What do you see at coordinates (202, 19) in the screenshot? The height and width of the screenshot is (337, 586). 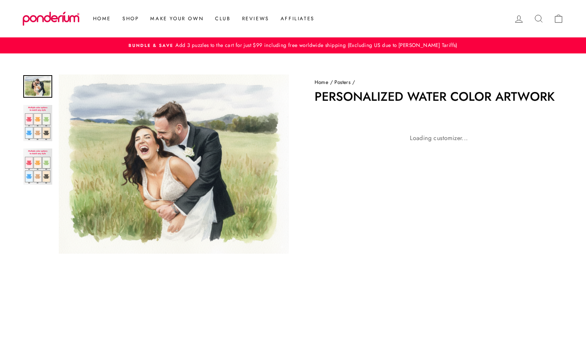 I see `ul: Primary` at bounding box center [202, 19].